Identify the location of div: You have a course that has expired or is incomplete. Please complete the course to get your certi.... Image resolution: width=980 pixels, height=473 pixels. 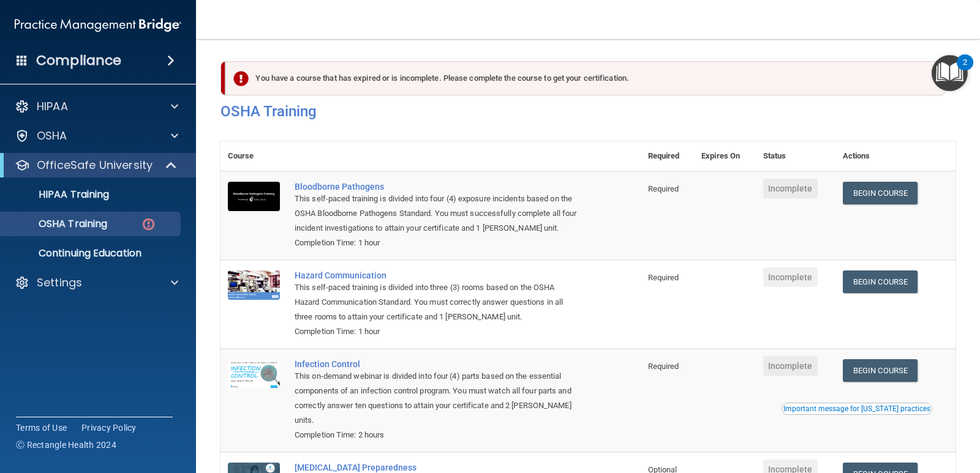
(586, 78).